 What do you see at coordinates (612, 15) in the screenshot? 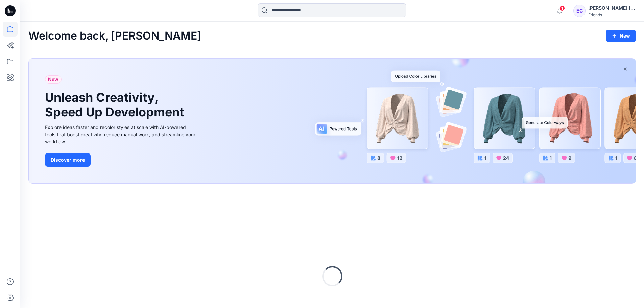
I see `div: Friends` at bounding box center [612, 15].